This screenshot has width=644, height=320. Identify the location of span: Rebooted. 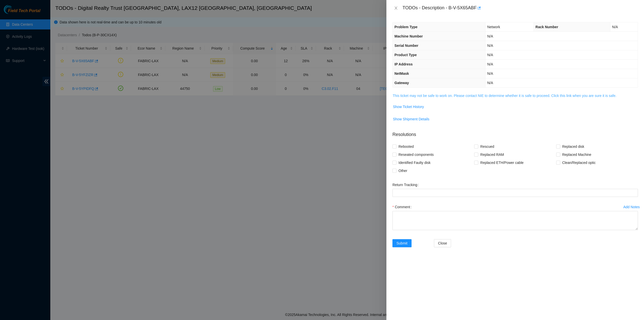
(406, 146).